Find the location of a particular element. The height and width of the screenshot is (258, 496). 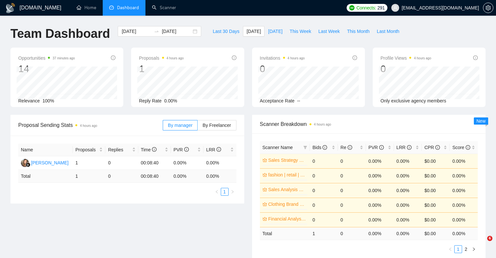

span: 6 is located at coordinates (490, 238).